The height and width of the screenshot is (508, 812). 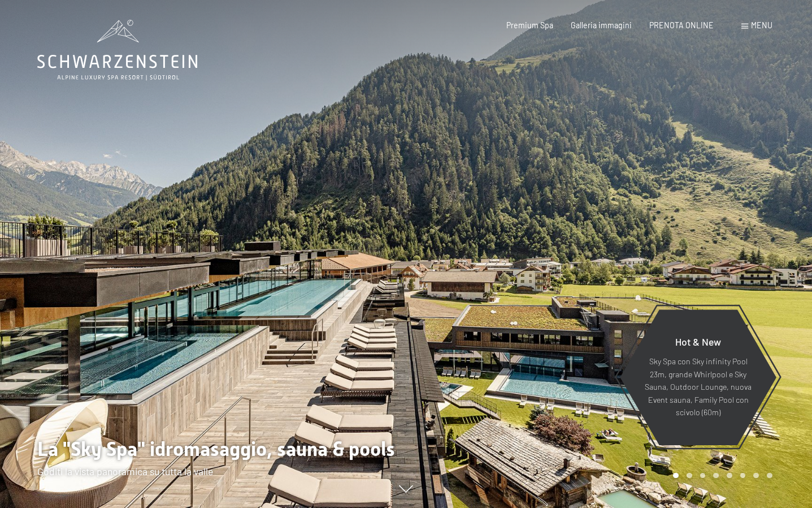 What do you see at coordinates (681, 25) in the screenshot?
I see `a: PRENOTA ONLINE` at bounding box center [681, 25].